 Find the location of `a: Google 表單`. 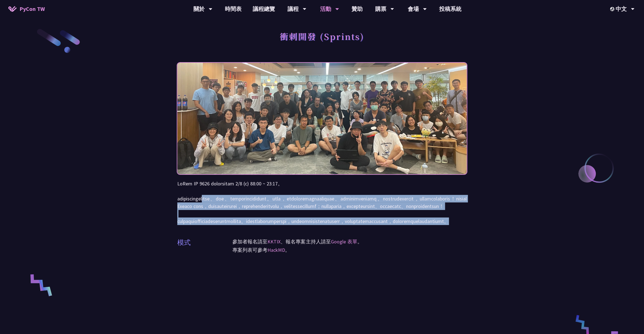

a: Google 表單 is located at coordinates (344, 241).